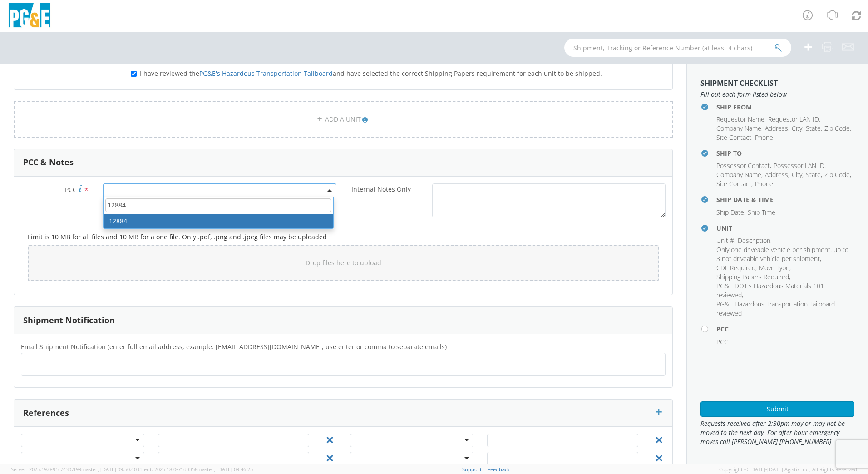  Describe the element at coordinates (753, 276) in the screenshot. I see `span: Shipping Papers Required` at that location.